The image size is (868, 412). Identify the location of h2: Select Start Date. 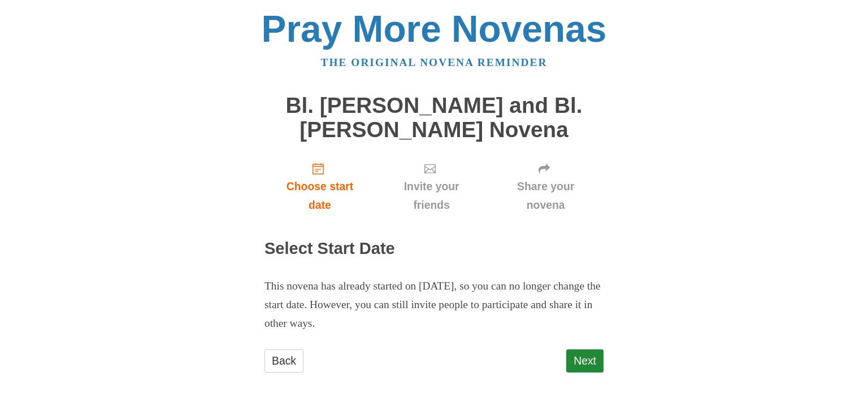
(434, 249).